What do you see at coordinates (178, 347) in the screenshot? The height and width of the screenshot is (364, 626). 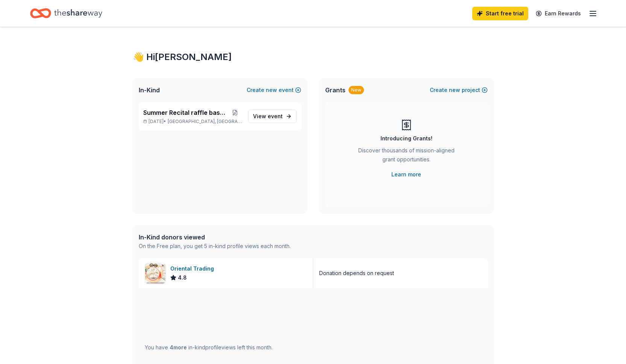 I see `span: 4 more` at bounding box center [178, 347].